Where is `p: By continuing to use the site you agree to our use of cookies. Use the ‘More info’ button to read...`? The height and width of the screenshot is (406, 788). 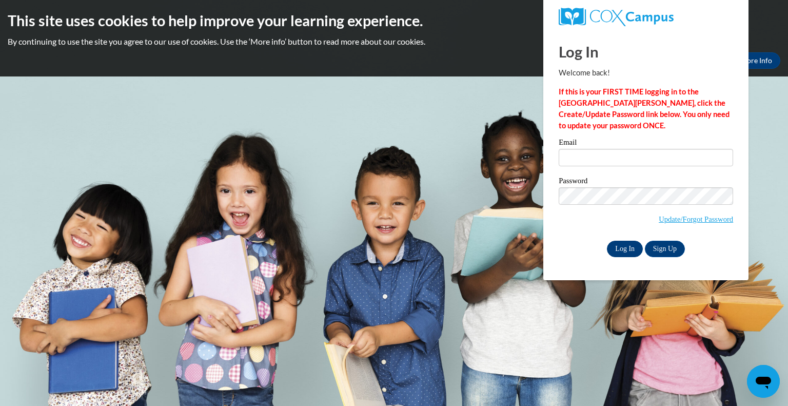
p: By continuing to use the site you agree to our use of cookies. Use the ‘More info’ button to read... is located at coordinates (394, 42).